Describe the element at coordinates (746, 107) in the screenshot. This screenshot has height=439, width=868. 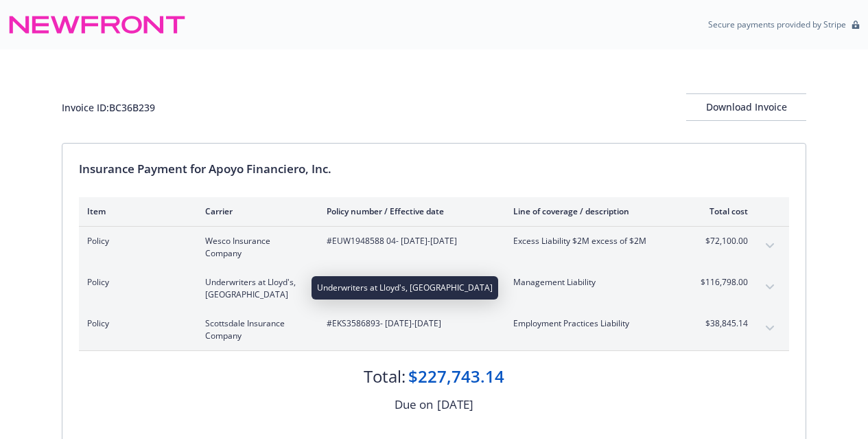
I see `button: Download Invoice` at that location.